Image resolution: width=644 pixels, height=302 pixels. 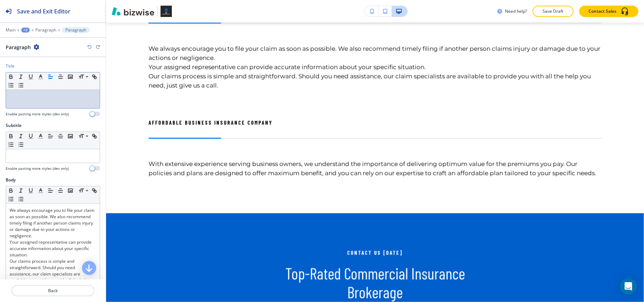 I want to click on img: Bizwise Logo, so click(x=133, y=11).